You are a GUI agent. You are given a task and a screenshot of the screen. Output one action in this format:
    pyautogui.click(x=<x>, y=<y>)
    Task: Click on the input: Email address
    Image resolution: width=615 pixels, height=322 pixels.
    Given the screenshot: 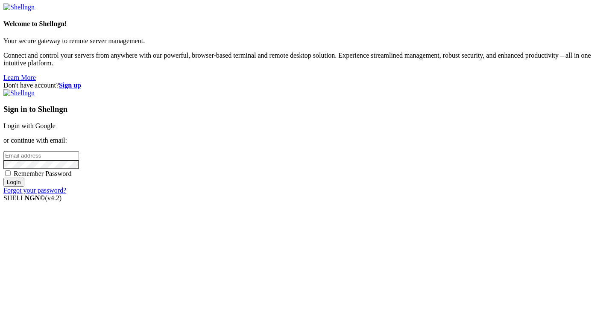 What is the action you would take?
    pyautogui.click(x=41, y=155)
    